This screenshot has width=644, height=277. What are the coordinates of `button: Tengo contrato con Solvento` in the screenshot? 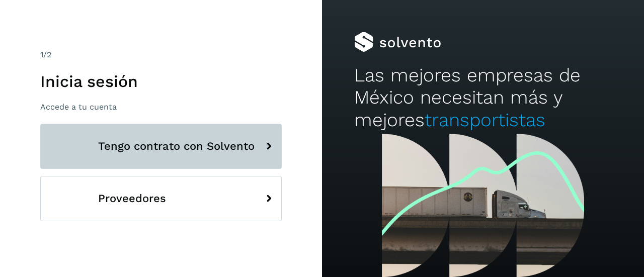 It's located at (161, 146).